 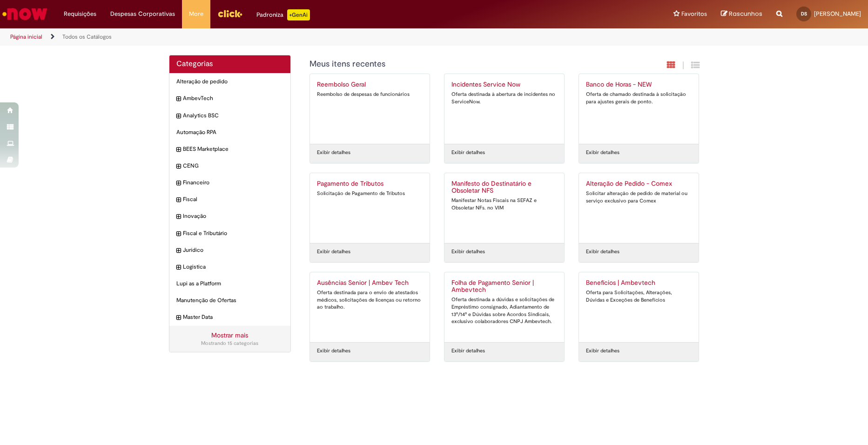 I want to click on a: Página inicial, so click(x=26, y=37).